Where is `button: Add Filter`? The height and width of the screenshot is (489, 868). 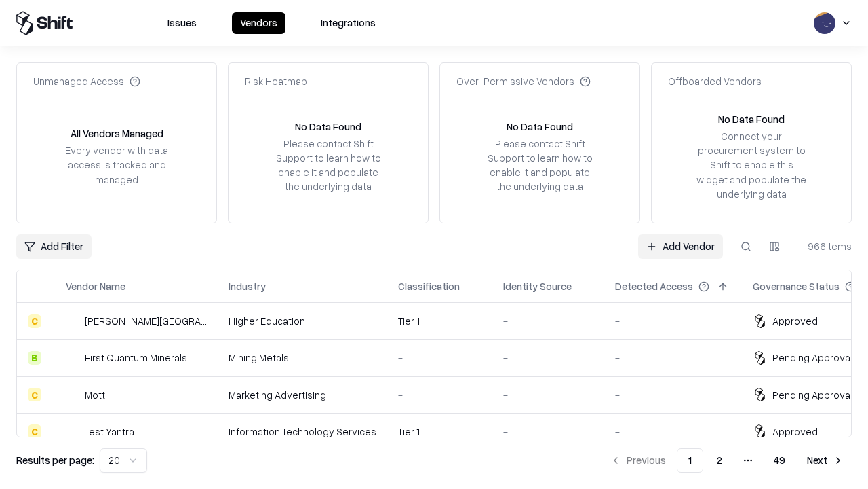 button: Add Filter is located at coordinates (53, 246).